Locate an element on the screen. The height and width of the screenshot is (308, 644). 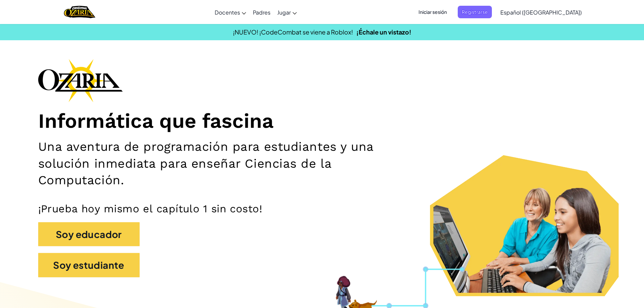
span: Jugar is located at coordinates (284, 12).